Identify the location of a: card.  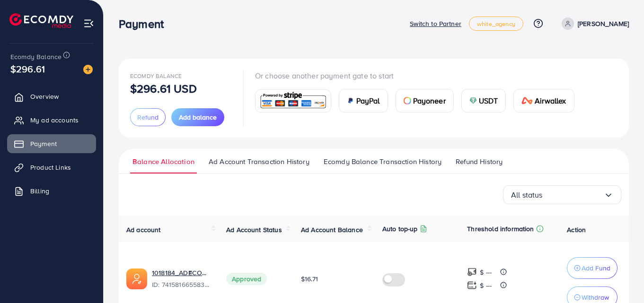
(293, 101).